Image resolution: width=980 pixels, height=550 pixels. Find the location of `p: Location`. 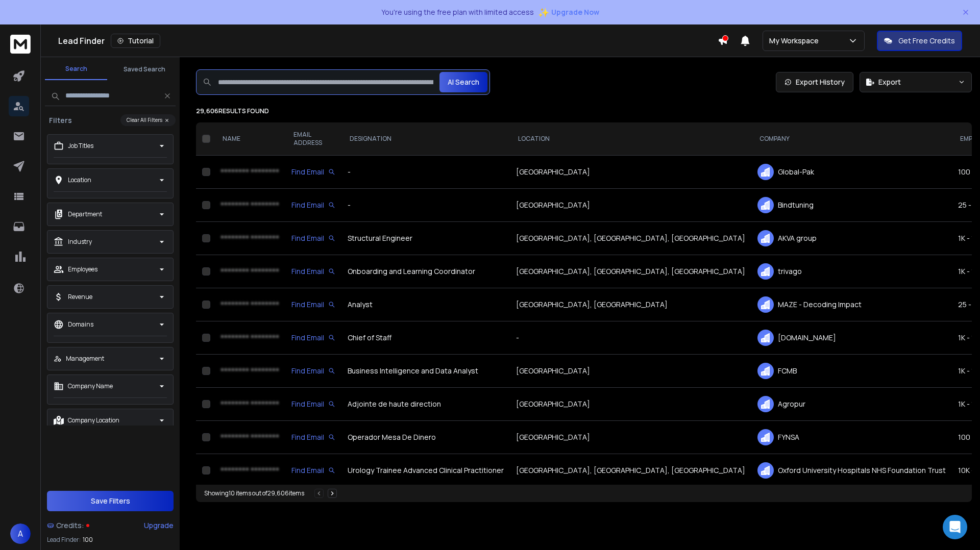

p: Location is located at coordinates (80, 181).